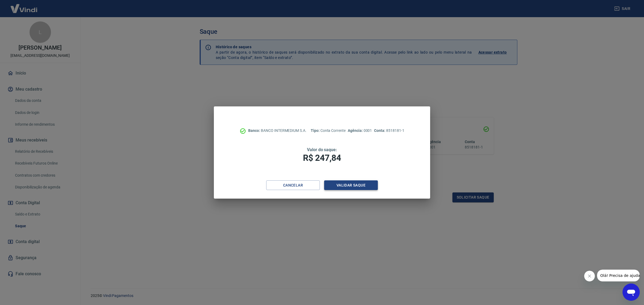 This screenshot has width=644, height=305. Describe the element at coordinates (24, 6) in the screenshot. I see `span: Olá! Precisa de ajuda?` at that location.